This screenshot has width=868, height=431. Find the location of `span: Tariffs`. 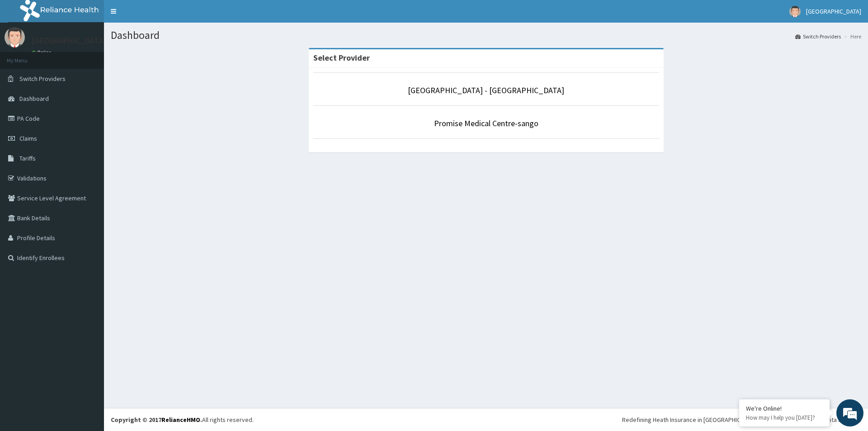

span: Tariffs is located at coordinates (27, 159).